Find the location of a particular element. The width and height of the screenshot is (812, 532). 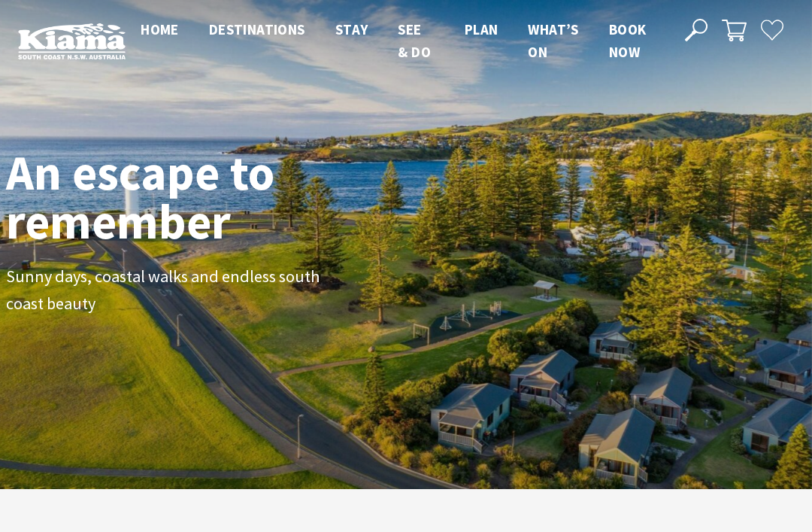

span: Book now is located at coordinates (628, 41).